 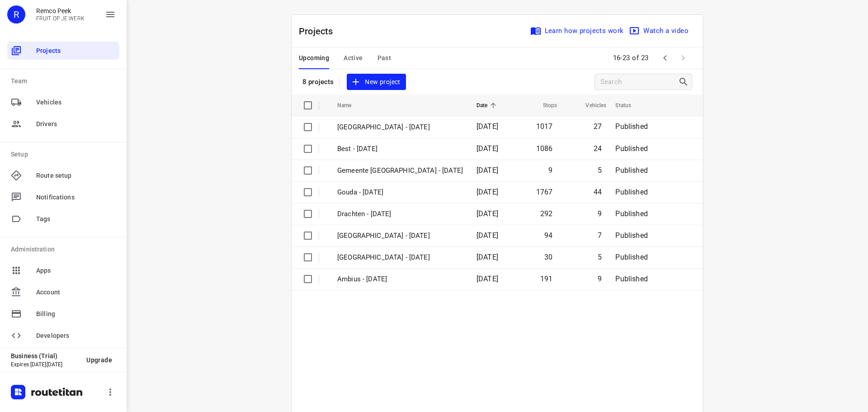 I want to click on span: 16-23 of 23, so click(x=631, y=58).